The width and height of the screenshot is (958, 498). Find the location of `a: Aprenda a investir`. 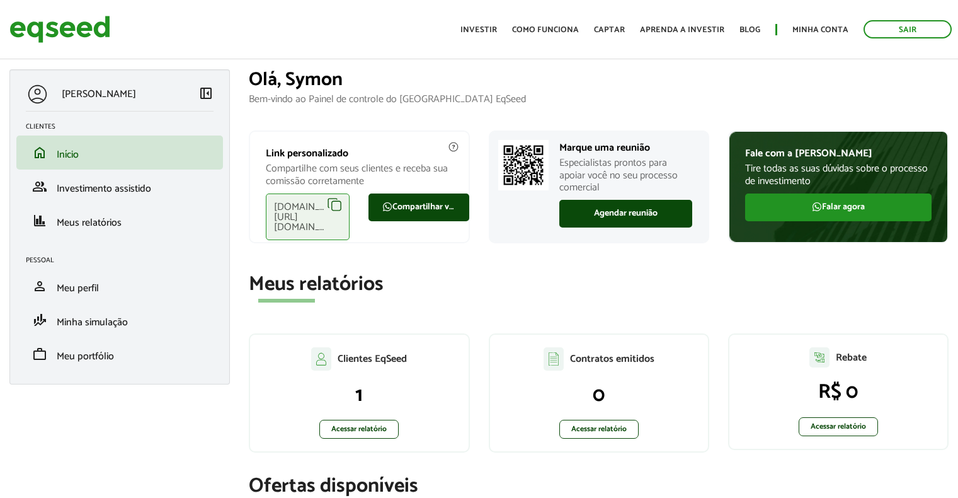

a: Aprenda a investir is located at coordinates (682, 30).